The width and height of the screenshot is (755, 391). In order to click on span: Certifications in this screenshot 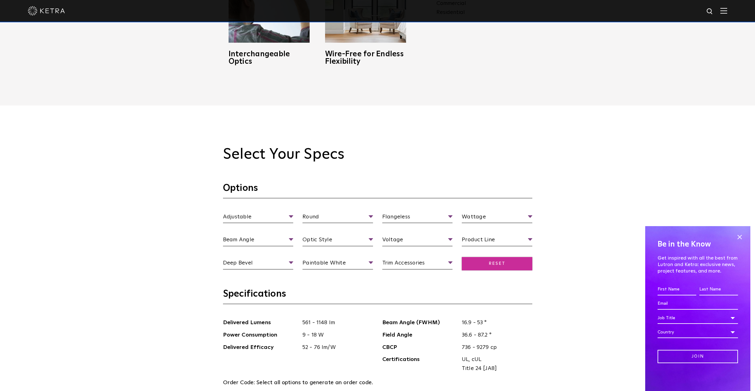, I will do `click(420, 364)`.